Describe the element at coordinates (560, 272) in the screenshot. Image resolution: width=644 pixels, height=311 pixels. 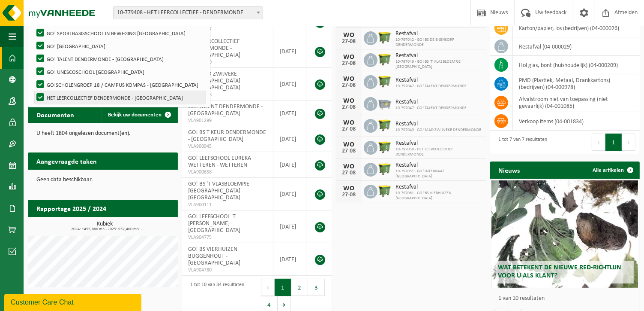
I see `span: Wat betekent de nieuwe RED-richtlijn voor u als klant?` at that location.